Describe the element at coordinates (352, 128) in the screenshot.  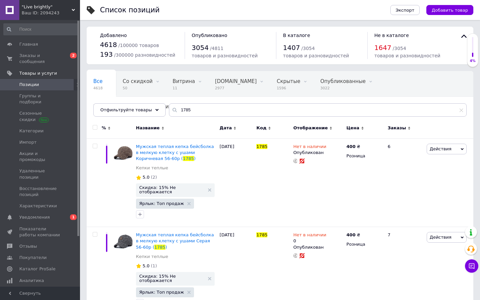
I see `span: Цена` at that location.